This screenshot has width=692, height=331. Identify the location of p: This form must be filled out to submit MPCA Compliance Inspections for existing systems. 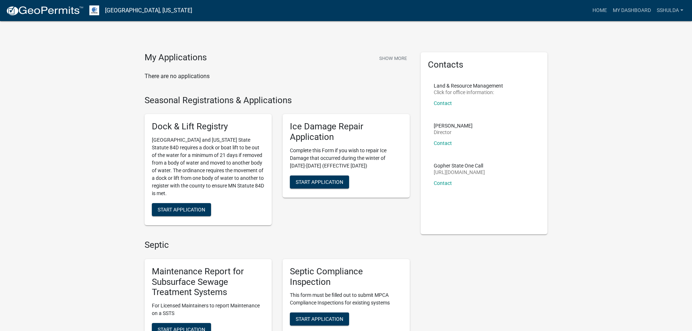
(346, 299).